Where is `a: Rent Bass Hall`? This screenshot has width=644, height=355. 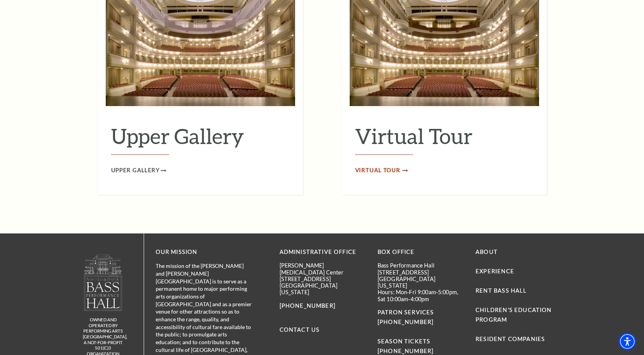
a: Rent Bass Hall is located at coordinates (501, 290).